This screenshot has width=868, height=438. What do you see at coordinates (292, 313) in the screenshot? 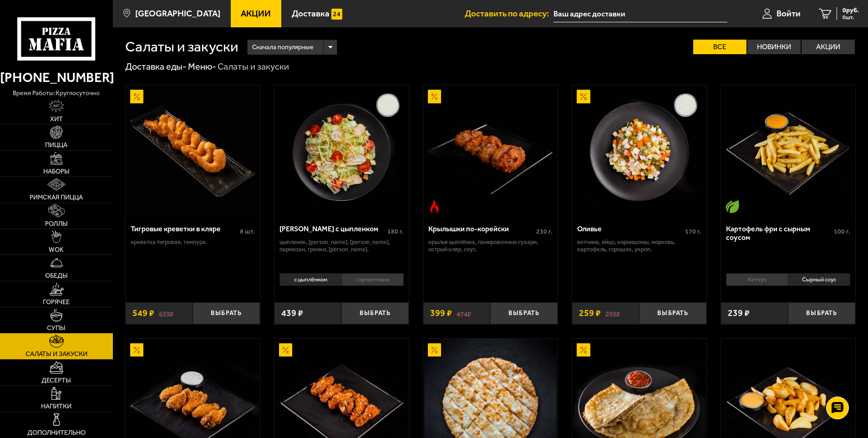
I see `span: 439 ₽` at bounding box center [292, 313].